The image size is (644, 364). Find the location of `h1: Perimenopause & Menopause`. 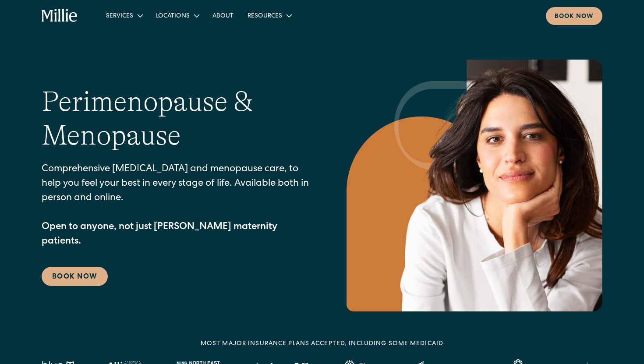

h1: Perimenopause & Menopause is located at coordinates (177, 119).